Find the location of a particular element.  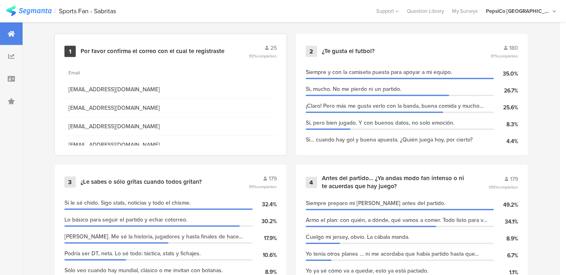

div: 30.2% is located at coordinates (265, 221).